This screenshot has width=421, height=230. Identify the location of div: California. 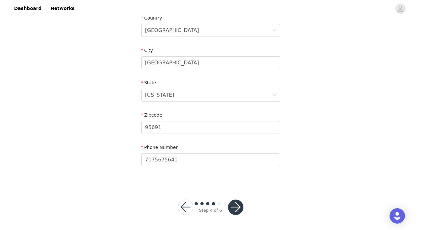
(160, 95).